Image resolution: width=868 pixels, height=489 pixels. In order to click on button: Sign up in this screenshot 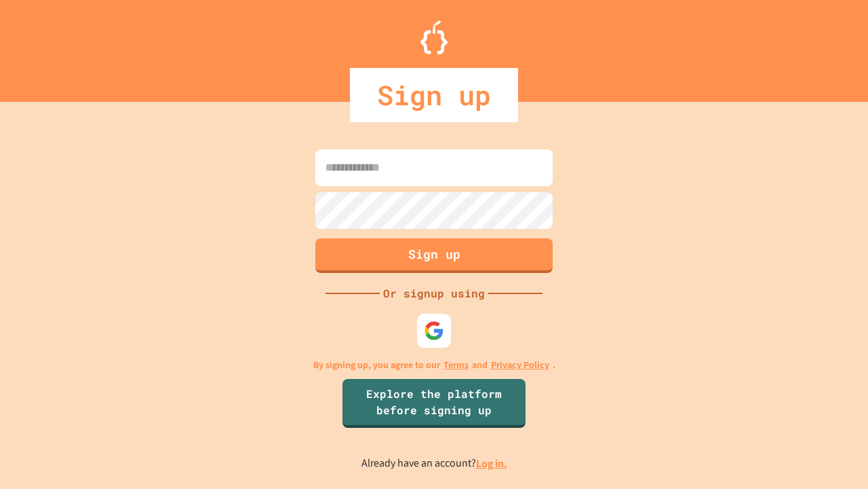, I will do `click(434, 255)`.